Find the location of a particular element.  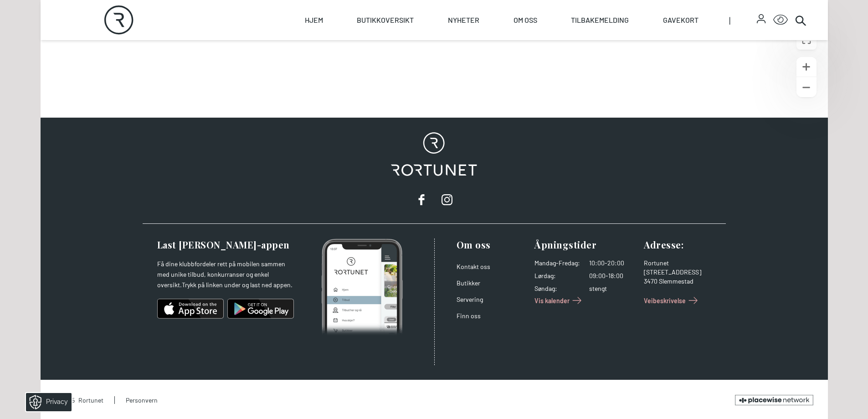

dd: 09:00-18:00 is located at coordinates (613, 276).